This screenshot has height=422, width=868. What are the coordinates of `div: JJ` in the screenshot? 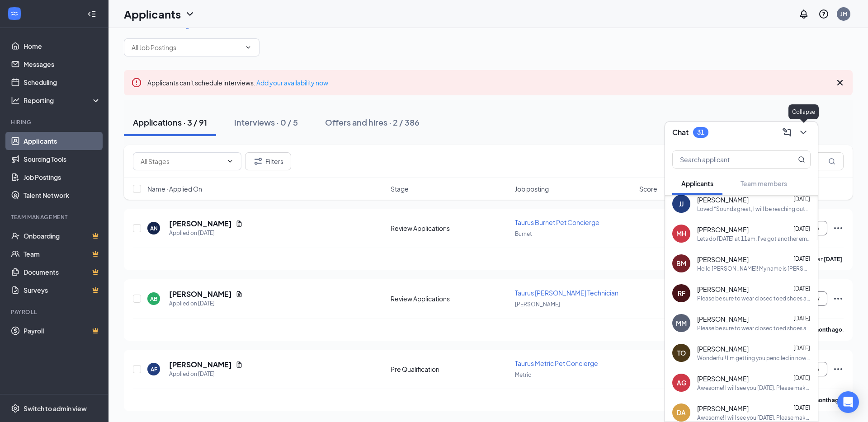 It's located at (681, 204).